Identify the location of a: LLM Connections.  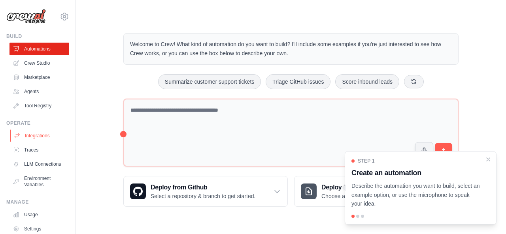
(39, 164).